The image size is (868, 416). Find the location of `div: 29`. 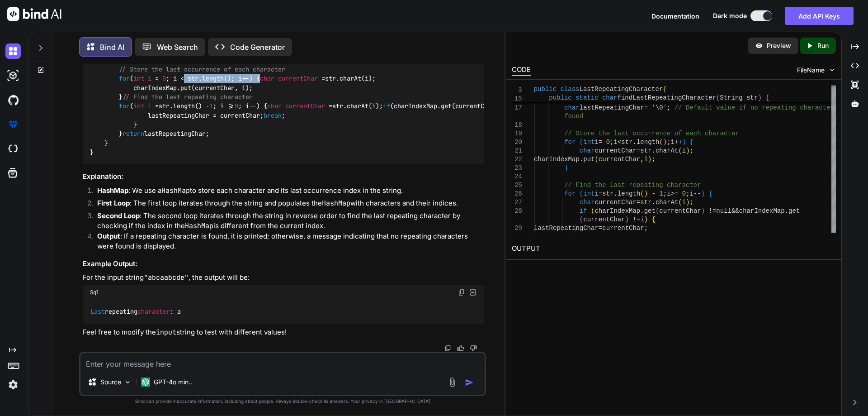

div: 29 is located at coordinates (516, 228).